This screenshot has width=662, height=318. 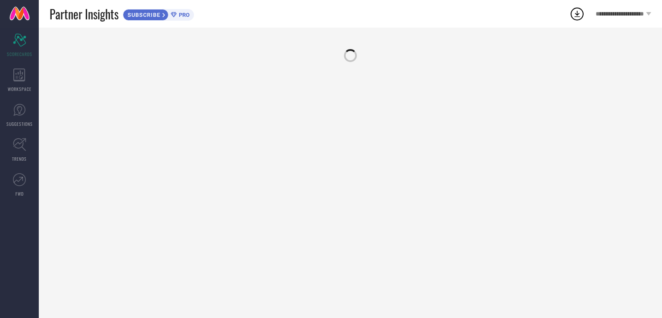 I want to click on span: PRO, so click(x=183, y=15).